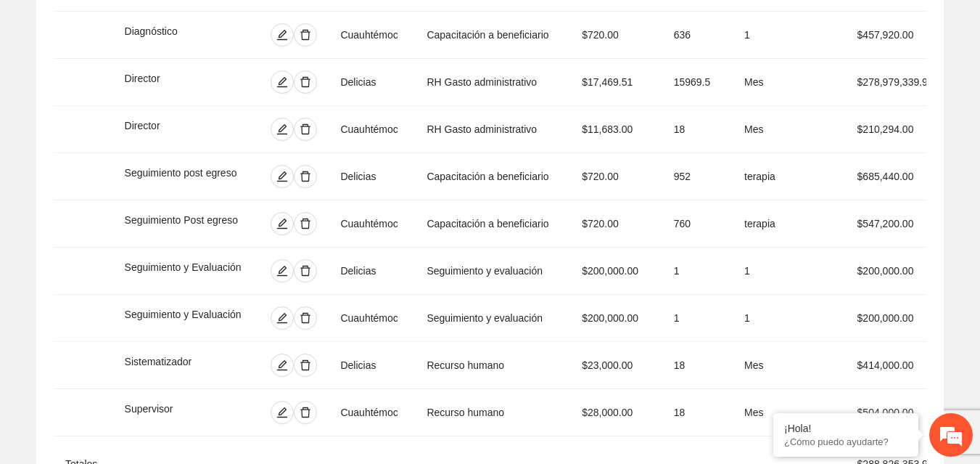 This screenshot has height=464, width=980. Describe the element at coordinates (697, 224) in the screenshot. I see `td: 760` at that location.